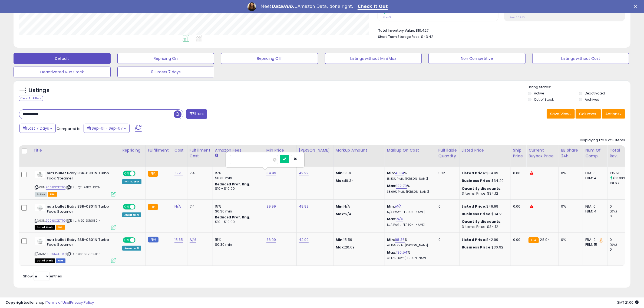 This screenshot has width=644, height=308. What do you see at coordinates (82, 302) in the screenshot?
I see `a: Privacy Policy` at bounding box center [82, 302].